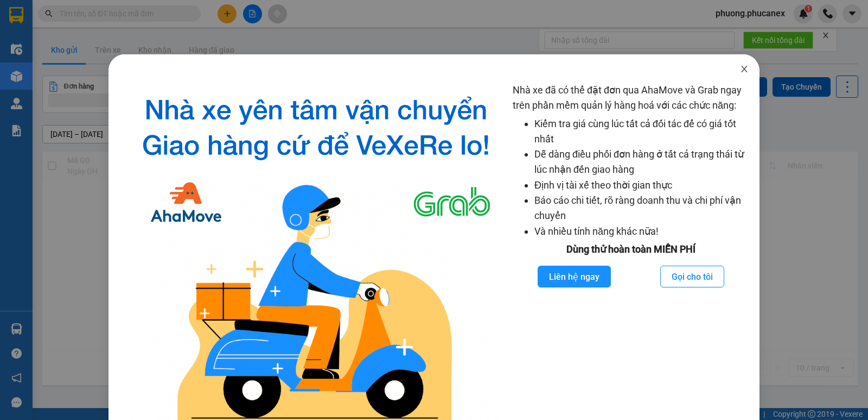 The height and width of the screenshot is (420, 868). Describe the element at coordinates (574, 277) in the screenshot. I see `span: Liên hệ ngay` at that location.